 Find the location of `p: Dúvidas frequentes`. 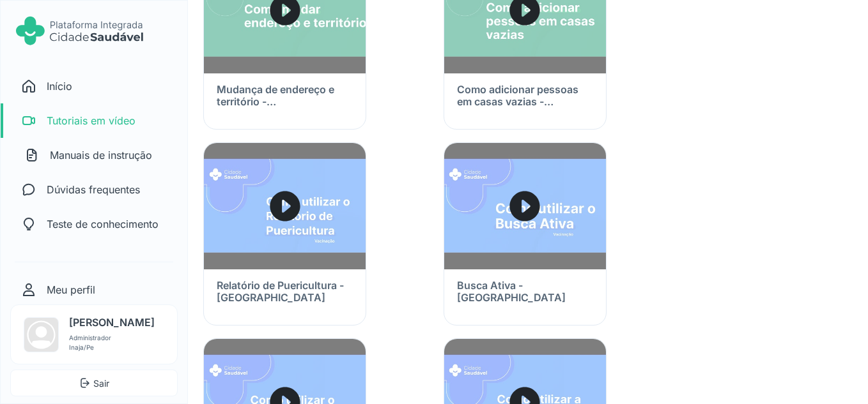

p: Dúvidas frequentes is located at coordinates (94, 190).